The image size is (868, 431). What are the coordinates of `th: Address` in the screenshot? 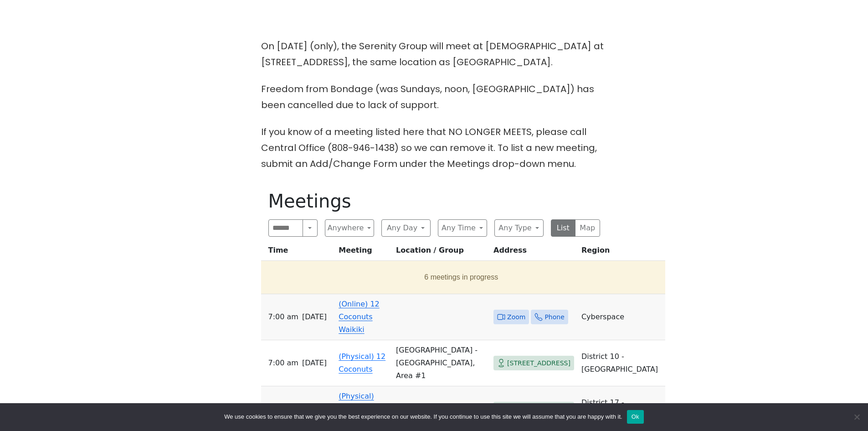 It's located at (534, 252).